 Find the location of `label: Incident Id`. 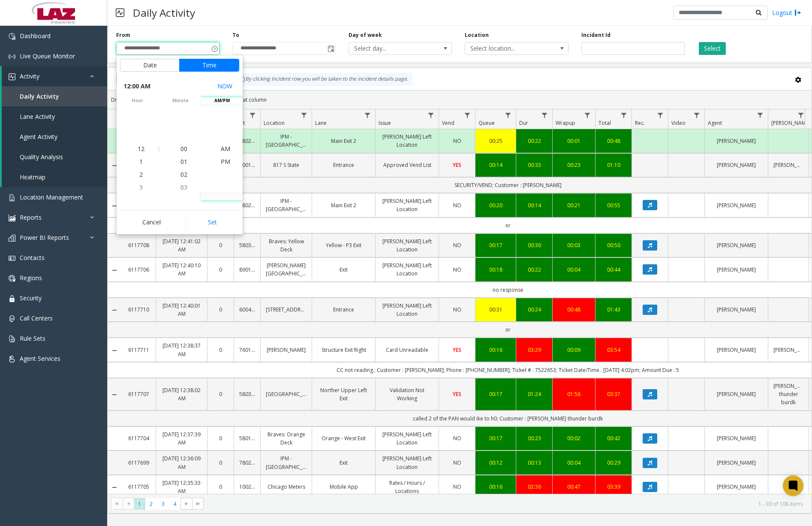

label: Incident Id is located at coordinates (596, 36).